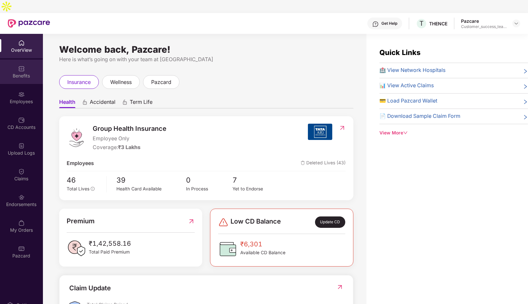 This screenshot has width=528, height=304. I want to click on div: Customer_success_team_lead, so click(484, 27).